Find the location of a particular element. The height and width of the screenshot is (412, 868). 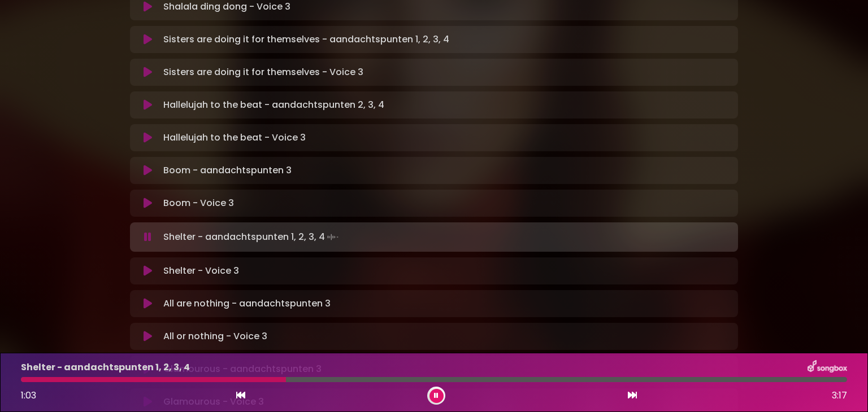

span: 3:17 is located at coordinates (839, 396).